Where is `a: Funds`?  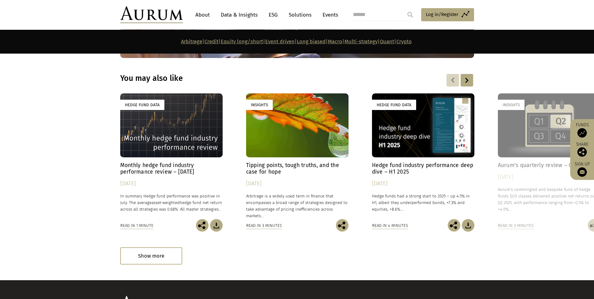 a: Funds is located at coordinates (582, 130).